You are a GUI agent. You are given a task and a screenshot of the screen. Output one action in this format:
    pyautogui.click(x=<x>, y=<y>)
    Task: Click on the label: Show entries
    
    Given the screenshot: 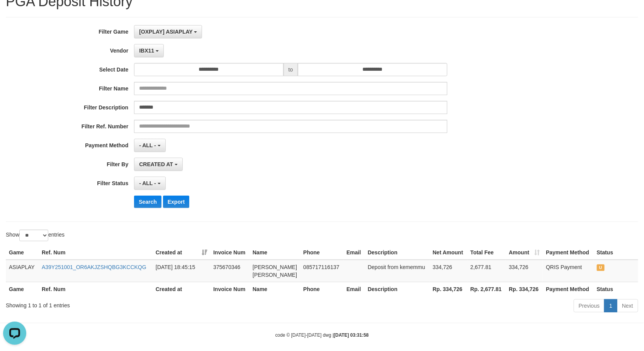 What is the action you would take?
    pyautogui.click(x=35, y=236)
    